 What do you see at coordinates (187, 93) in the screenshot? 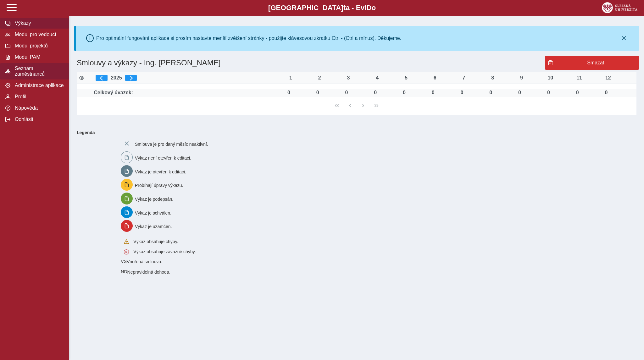
I see `td: Celkový úvazek:` at bounding box center [187, 93].